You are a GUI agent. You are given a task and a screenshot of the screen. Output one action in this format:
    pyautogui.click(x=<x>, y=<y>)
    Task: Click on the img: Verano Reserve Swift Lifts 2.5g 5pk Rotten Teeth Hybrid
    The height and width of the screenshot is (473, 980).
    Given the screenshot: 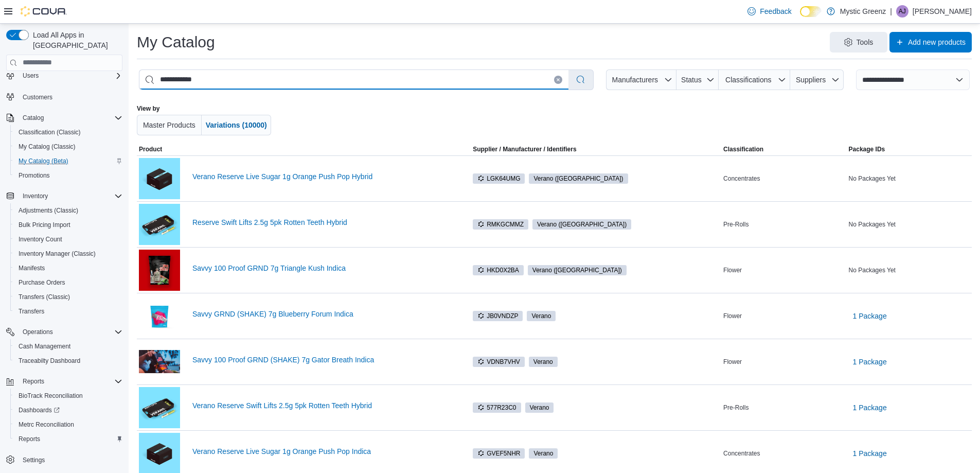 What is the action you would take?
    pyautogui.click(x=160, y=408)
    